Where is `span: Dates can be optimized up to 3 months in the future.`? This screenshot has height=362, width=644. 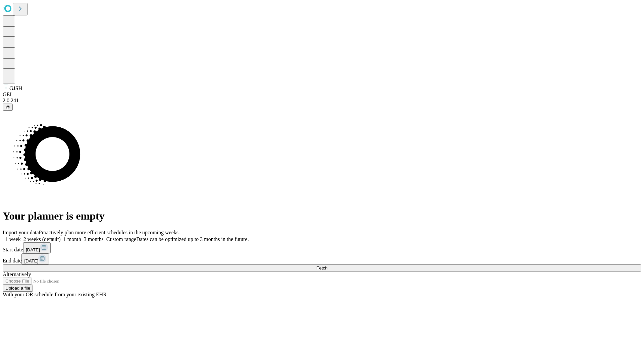
span: Dates can be optimized up to 3 months in the future. is located at coordinates (192, 239).